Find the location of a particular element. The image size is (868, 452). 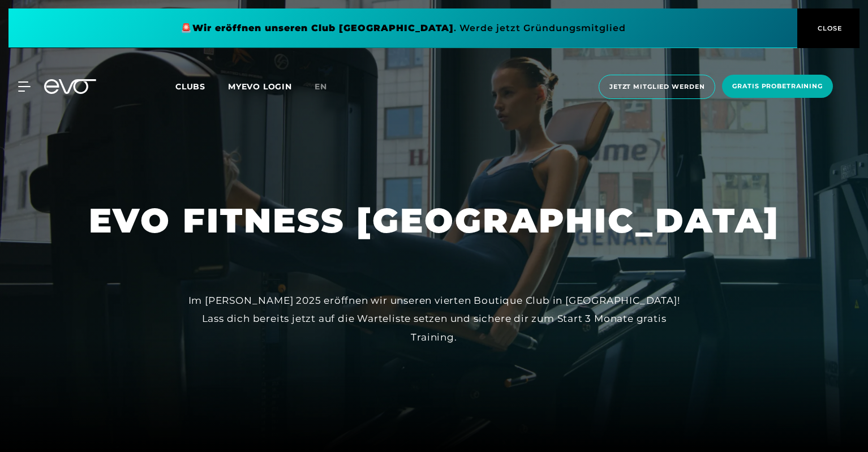

span: Jetzt Mitglied werden is located at coordinates (657, 86).